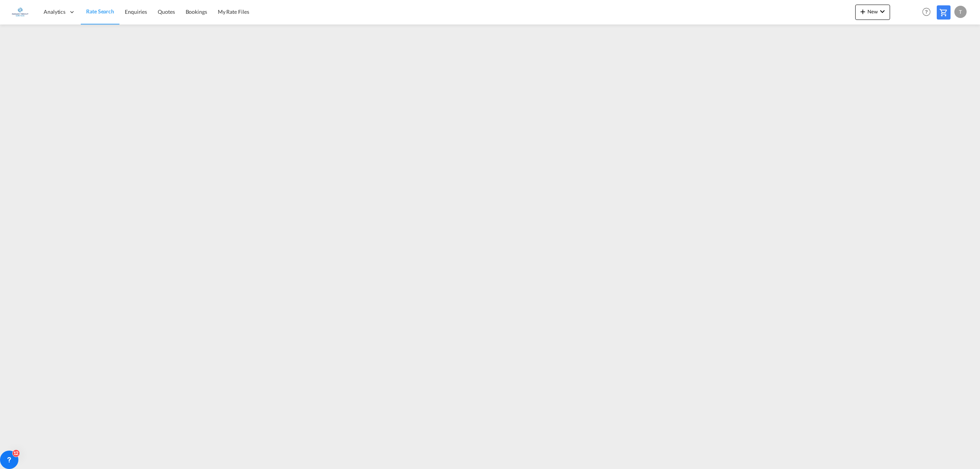 This screenshot has width=980, height=469. I want to click on md-icon: icon-plus 400-fg, so click(862, 11).